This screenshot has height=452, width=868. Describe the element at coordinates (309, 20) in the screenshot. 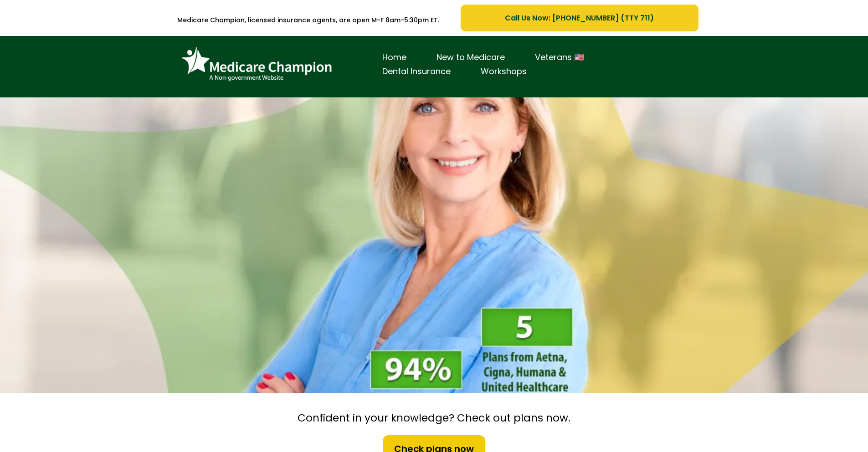

I see `p: Medicare Champion, licensed insurance agents, are open M-F 8am-5:30pm ET.` at that location.